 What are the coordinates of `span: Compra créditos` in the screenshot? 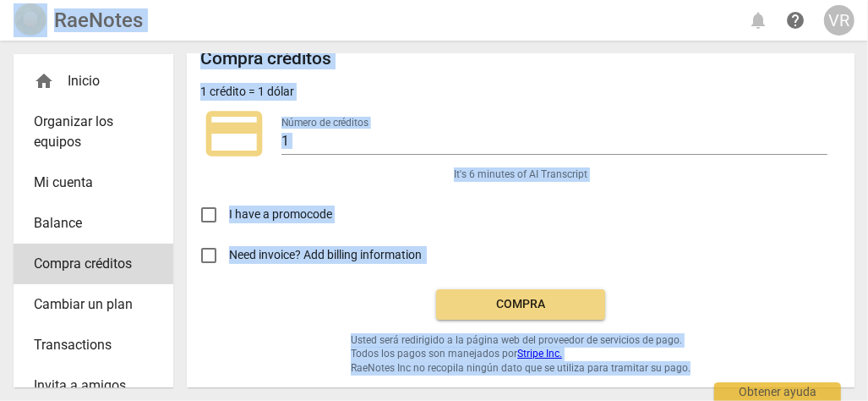 It's located at (86, 264).